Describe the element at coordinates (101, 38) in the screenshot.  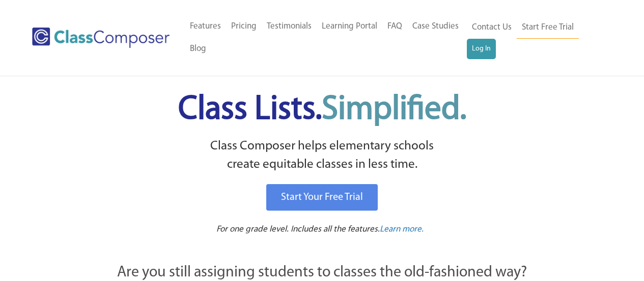
I see `img: Class Composer` at that location.